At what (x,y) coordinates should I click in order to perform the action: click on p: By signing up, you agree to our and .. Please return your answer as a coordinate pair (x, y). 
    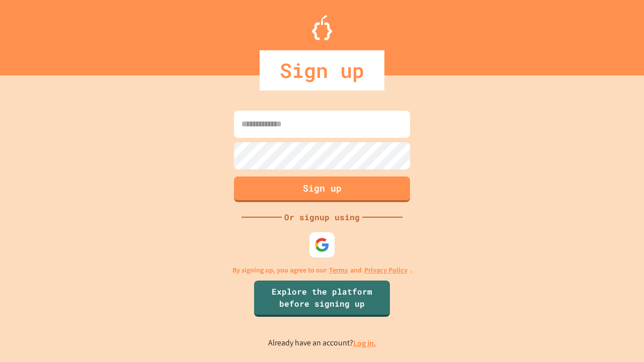
    Looking at the image, I should click on (322, 270).